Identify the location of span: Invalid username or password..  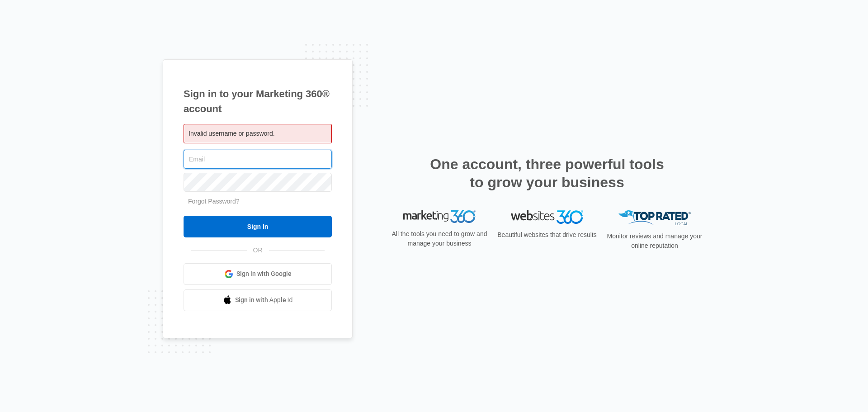
(231, 133).